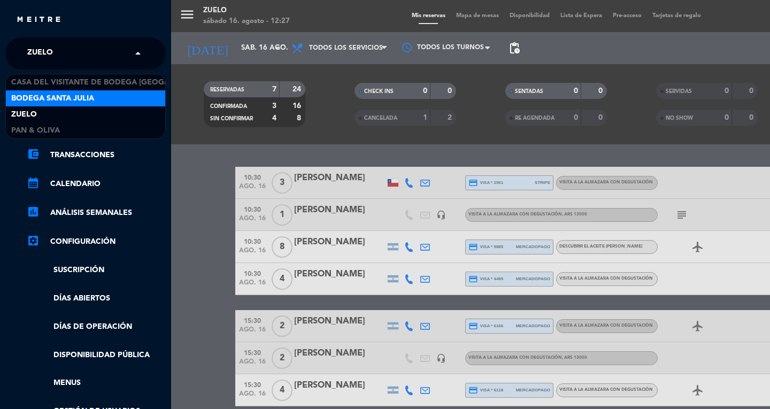  Describe the element at coordinates (33, 154) in the screenshot. I see `i: account_balance_wallet` at that location.